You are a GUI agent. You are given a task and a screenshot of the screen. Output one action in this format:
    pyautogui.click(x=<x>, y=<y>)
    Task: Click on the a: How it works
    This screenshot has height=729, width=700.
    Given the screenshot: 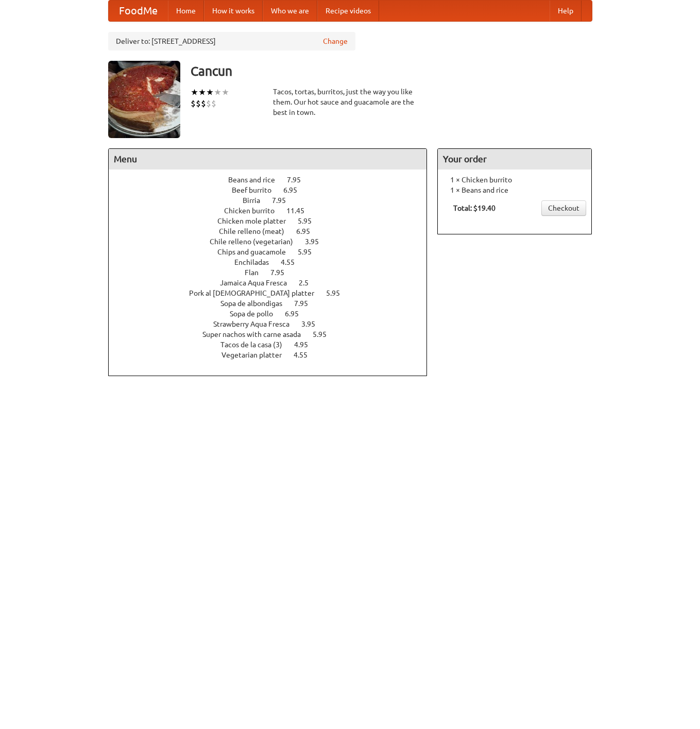 What is the action you would take?
    pyautogui.click(x=233, y=11)
    